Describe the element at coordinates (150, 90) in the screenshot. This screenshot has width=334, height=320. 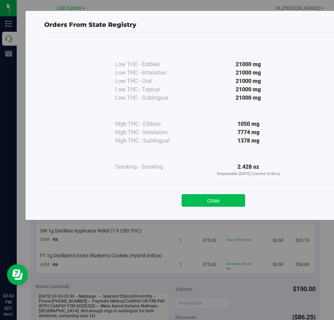
I see `div: Low THC - Topical` at that location.